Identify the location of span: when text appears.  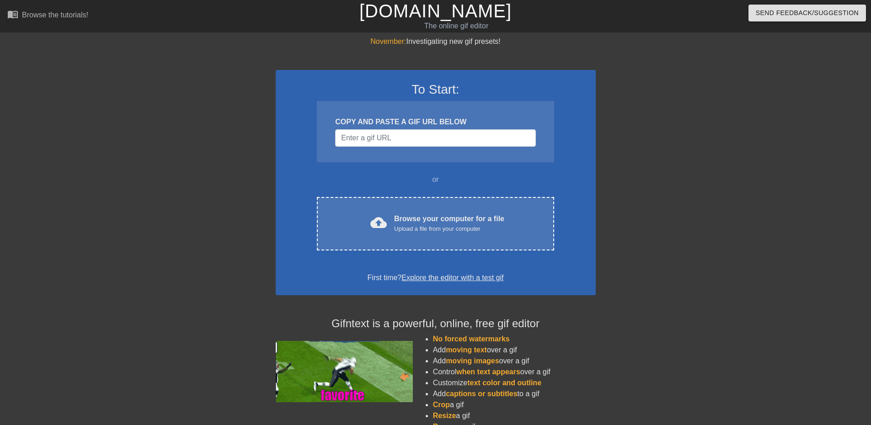
(488, 372).